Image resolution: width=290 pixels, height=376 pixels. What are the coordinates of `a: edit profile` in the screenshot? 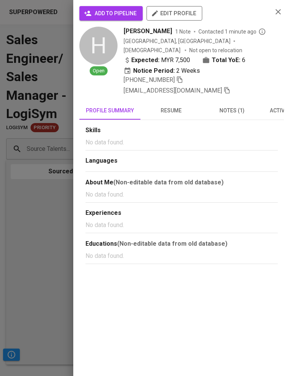 It's located at (174, 13).